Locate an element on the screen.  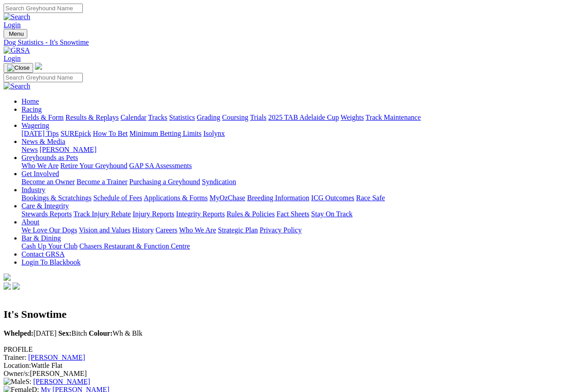
a: Strategic Plan is located at coordinates (237, 229).